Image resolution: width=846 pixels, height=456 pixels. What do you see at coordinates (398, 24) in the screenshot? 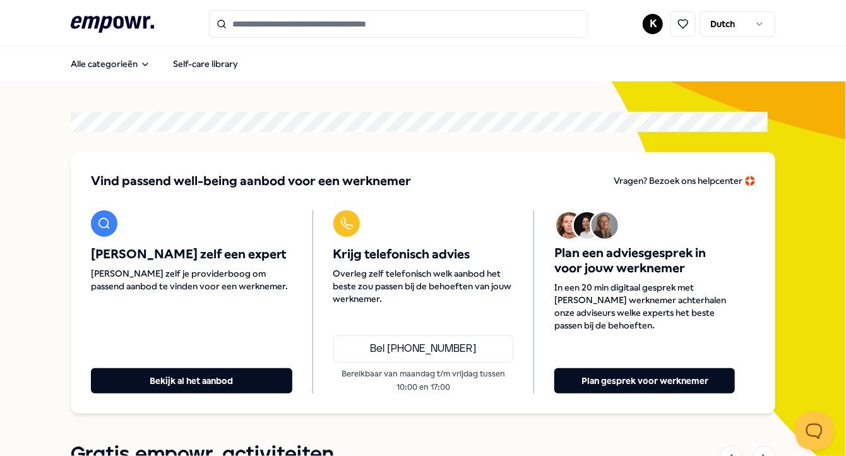
I see `input: Search for products, categories or subcategories` at bounding box center [398, 24].